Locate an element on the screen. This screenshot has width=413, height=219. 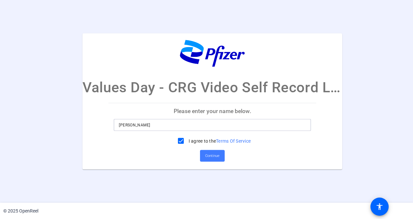
label: I agree to the is located at coordinates (219, 141).